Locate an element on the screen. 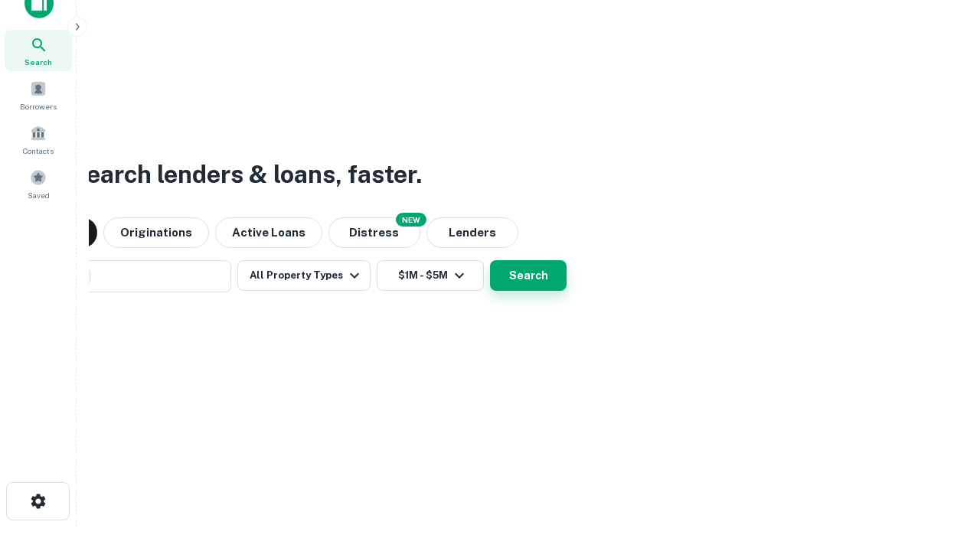  div: Chat Widget is located at coordinates (942, 466).